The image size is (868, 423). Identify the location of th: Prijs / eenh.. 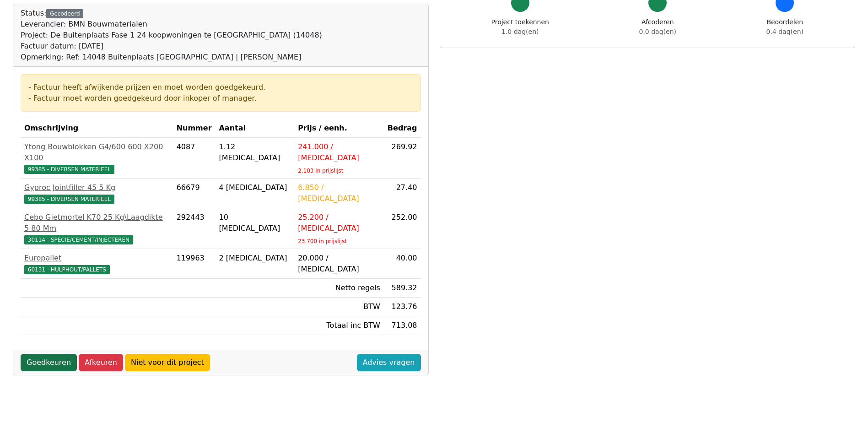
(339, 128).